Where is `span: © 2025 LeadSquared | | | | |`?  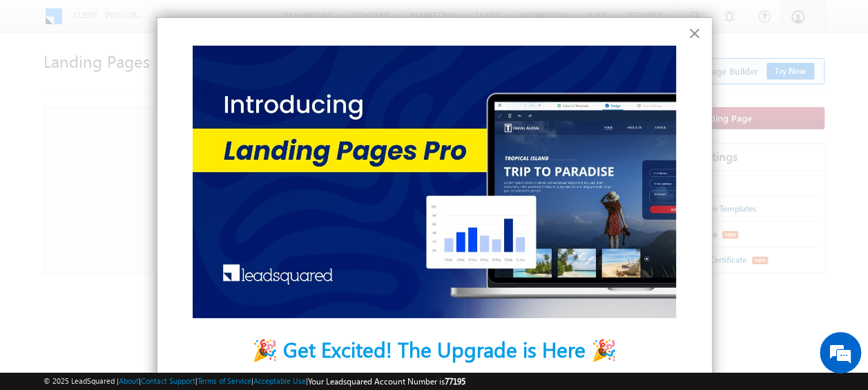
span: © 2025 LeadSquared | | | | | is located at coordinates (254, 381).